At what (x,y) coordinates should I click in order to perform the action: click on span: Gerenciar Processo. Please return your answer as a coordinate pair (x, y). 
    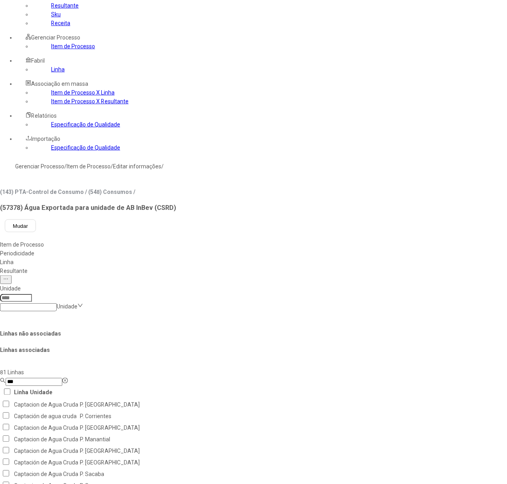
    Looking at the image, I should click on (55, 37).